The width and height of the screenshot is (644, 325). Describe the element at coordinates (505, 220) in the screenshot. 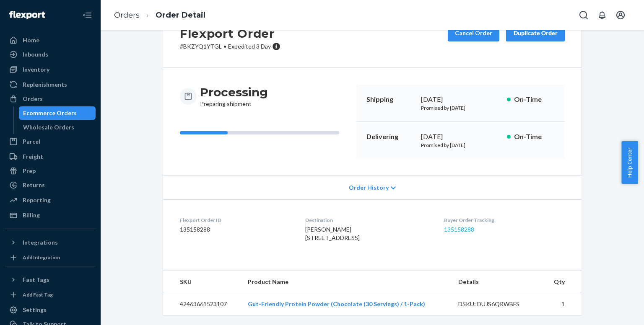

I see `dt: Buyer Order Tracking` at that location.